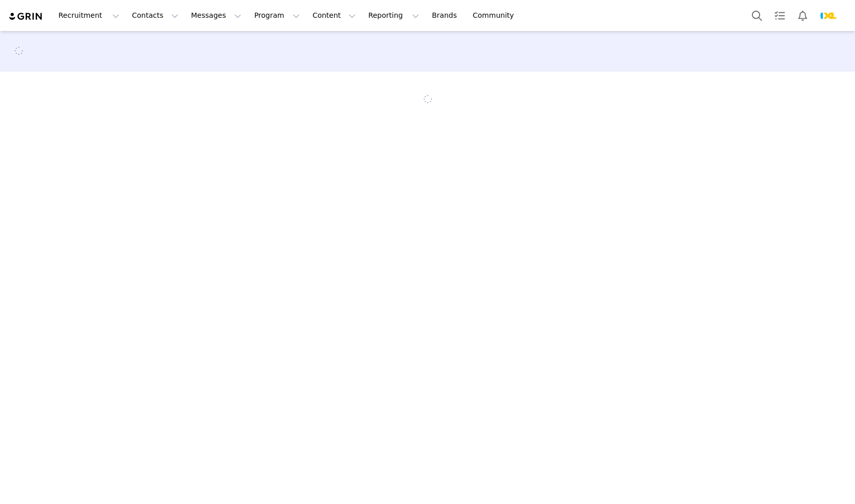 Image resolution: width=855 pixels, height=504 pixels. I want to click on img: 8ce3c2e1-2d99-4550-bd57-37e0d623144a.webp, so click(829, 16).